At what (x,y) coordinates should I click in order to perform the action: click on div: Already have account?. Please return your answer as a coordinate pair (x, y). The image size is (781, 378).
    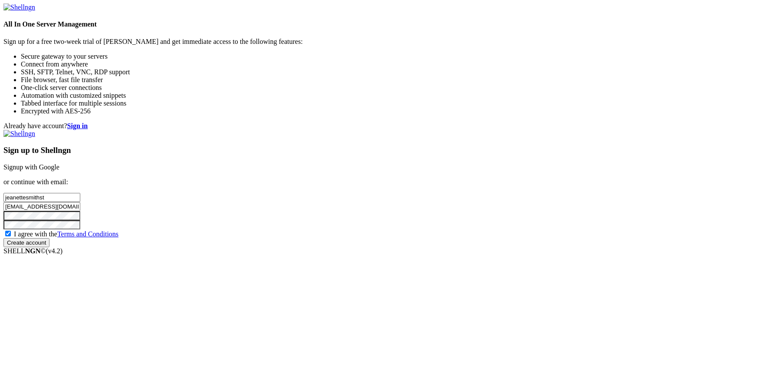
    Looking at the image, I should click on (391, 126).